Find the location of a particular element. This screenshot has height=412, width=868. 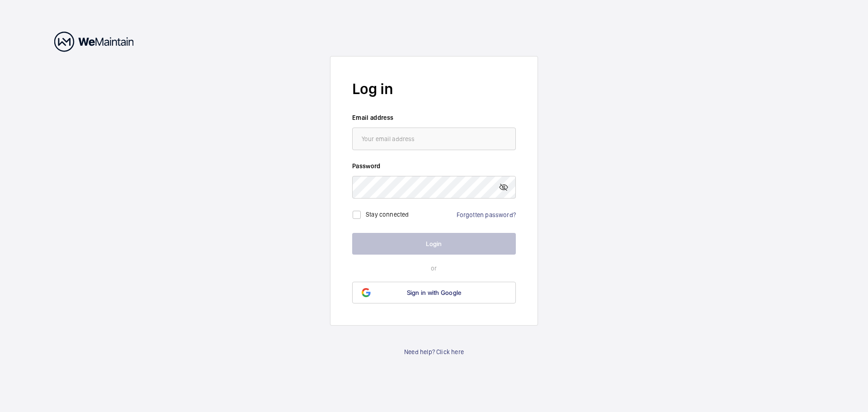

label: Password is located at coordinates (434, 166).